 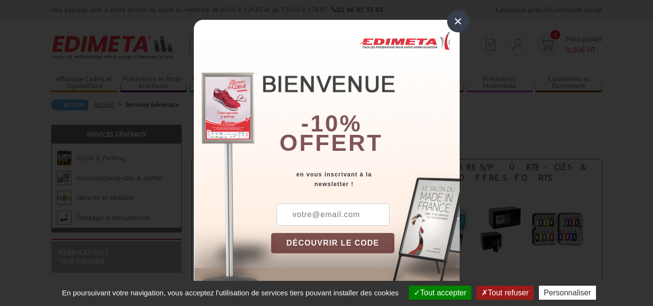 What do you see at coordinates (440, 292) in the screenshot?
I see `button: Tout accepter` at bounding box center [440, 292].